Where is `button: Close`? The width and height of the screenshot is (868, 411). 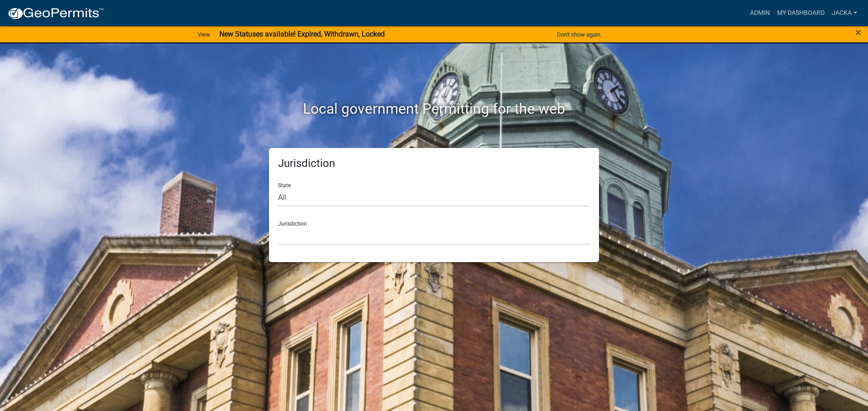 button: Close is located at coordinates (857, 33).